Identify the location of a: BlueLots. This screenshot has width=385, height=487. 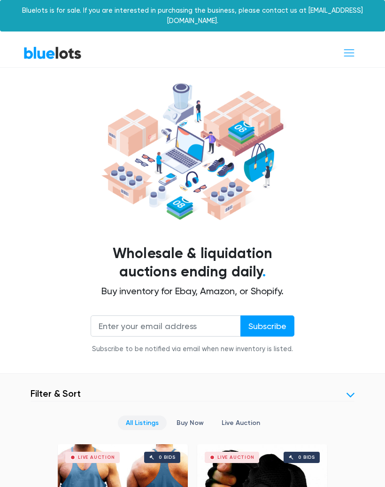
(53, 53).